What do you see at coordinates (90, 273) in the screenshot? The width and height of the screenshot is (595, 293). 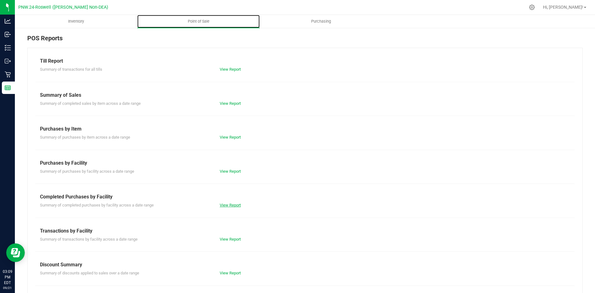 I see `span: Summary of discounts applied to sales over a date range` at bounding box center [90, 273].